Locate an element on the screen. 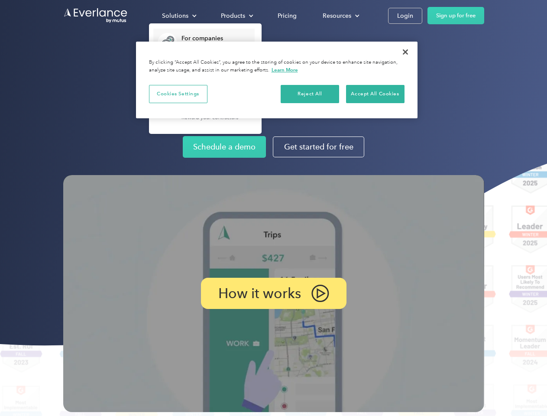 The image size is (547, 416). a: Get started for free is located at coordinates (318, 147).